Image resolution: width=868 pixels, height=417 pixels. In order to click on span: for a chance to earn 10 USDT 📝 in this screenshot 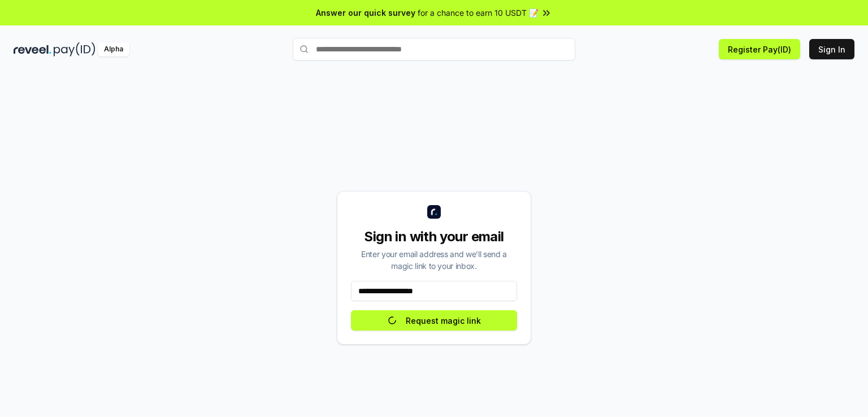, I will do `click(478, 13)`.